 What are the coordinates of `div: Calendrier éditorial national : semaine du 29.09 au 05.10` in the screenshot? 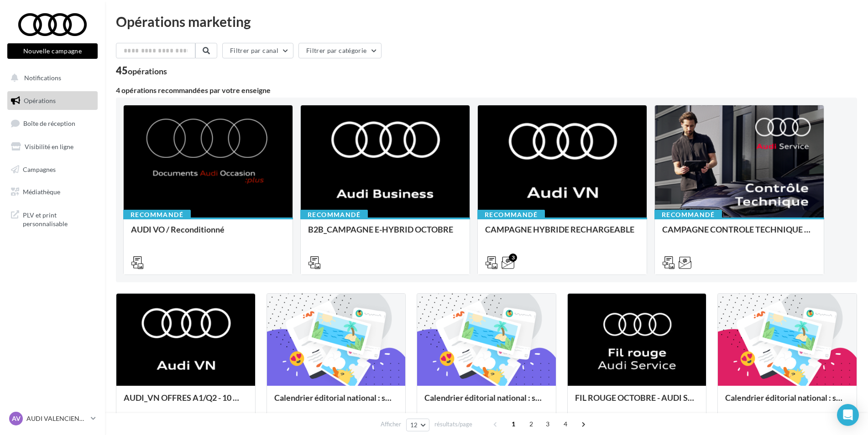 It's located at (487, 402).